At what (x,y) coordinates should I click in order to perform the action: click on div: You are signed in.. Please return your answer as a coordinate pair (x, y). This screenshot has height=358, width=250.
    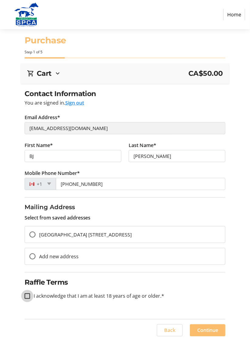
    Looking at the image, I should click on (125, 103).